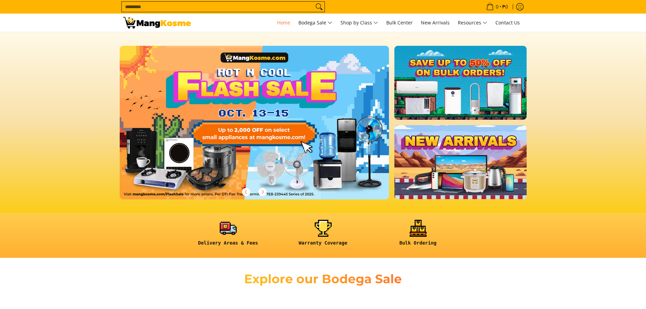 This screenshot has width=646, height=309. Describe the element at coordinates (507, 23) in the screenshot. I see `a: Contact Us` at that location.